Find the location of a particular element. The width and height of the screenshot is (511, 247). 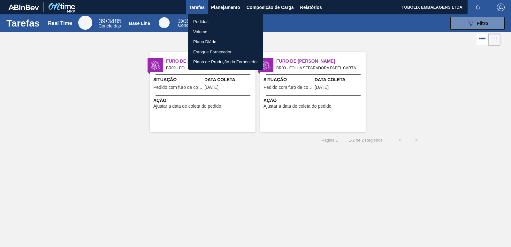

li: Pedidos is located at coordinates (226, 22).